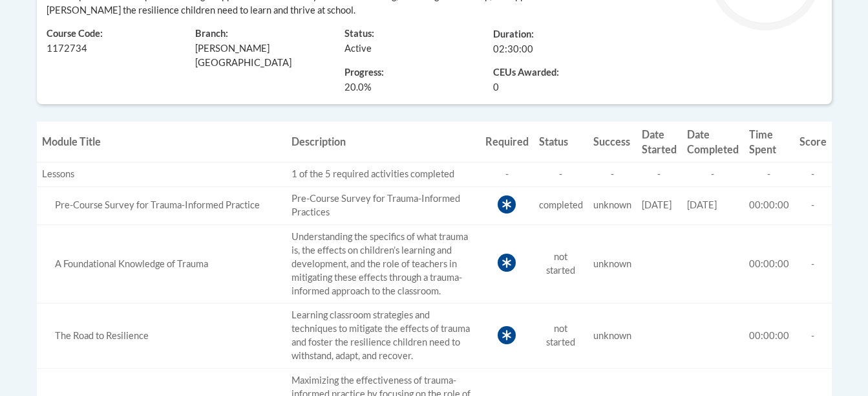 This screenshot has height=396, width=868. I want to click on th: Time Spent, so click(769, 141).